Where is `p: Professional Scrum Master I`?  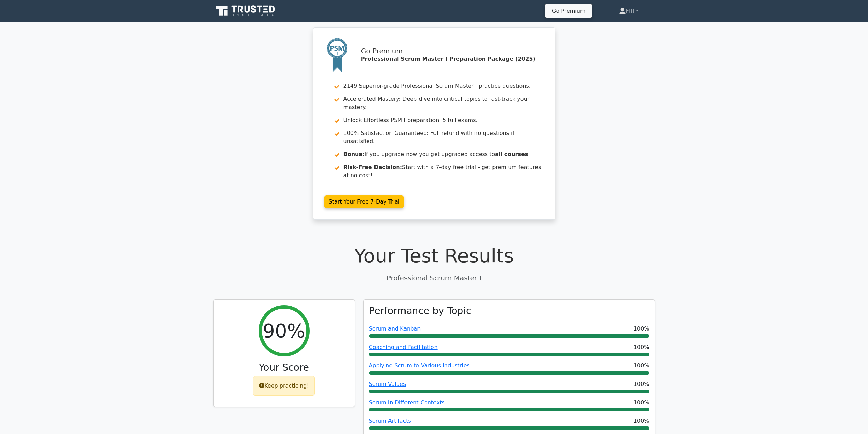 p: Professional Scrum Master I is located at coordinates (434, 278).